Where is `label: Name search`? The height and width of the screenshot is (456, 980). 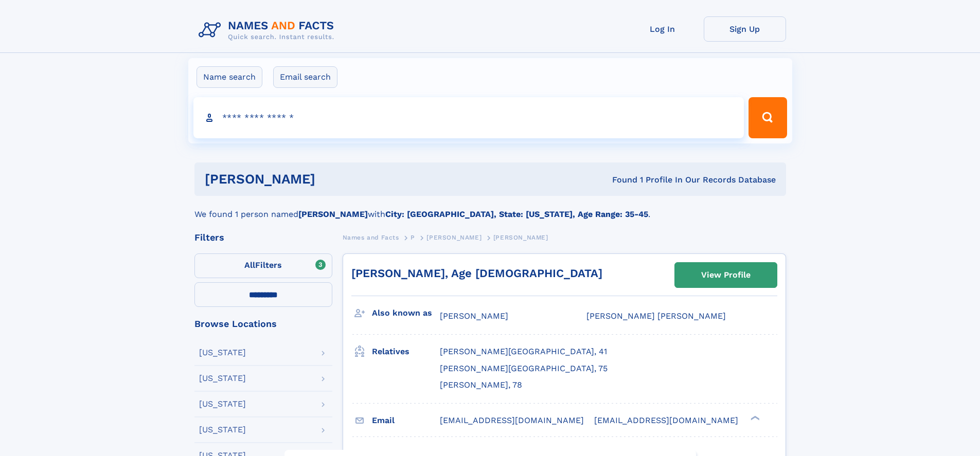
label: Name search is located at coordinates (229, 77).